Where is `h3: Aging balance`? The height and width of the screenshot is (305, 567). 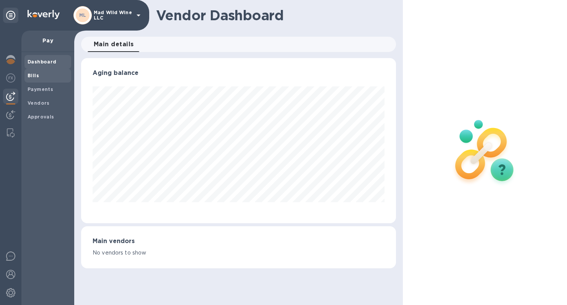 h3: Aging balance is located at coordinates (238, 73).